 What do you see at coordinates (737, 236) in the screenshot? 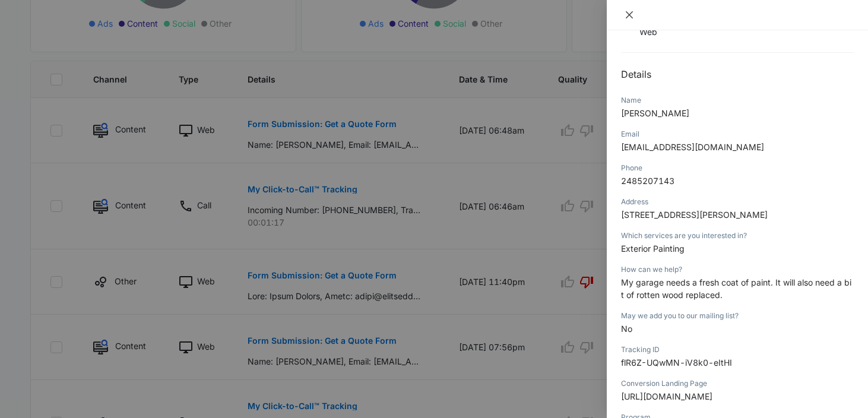
I see `div: Which services are you interested in?` at bounding box center [737, 236].